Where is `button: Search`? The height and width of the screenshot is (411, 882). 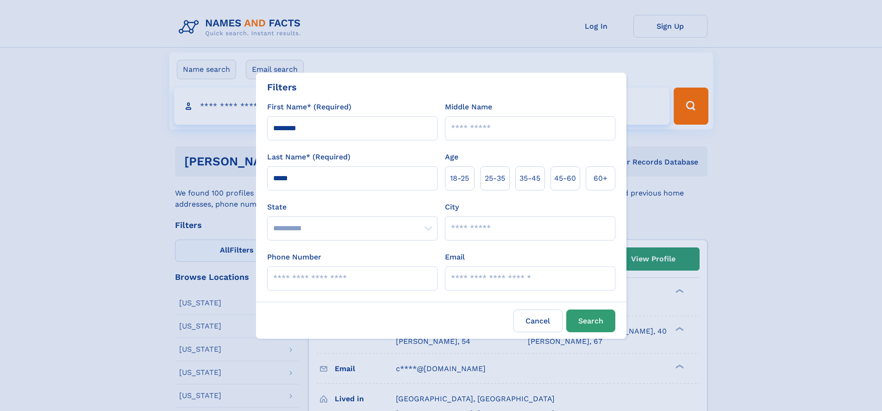
button: Search is located at coordinates (591, 320).